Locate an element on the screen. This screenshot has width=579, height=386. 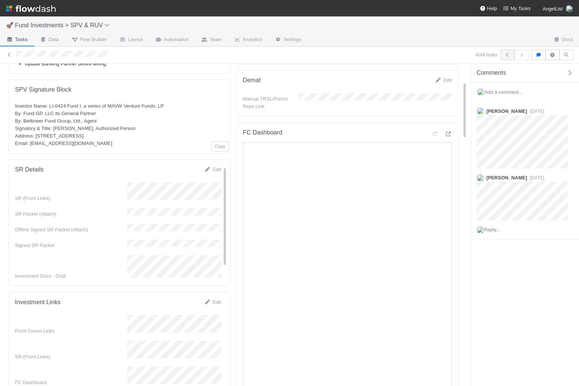
a: Settings is located at coordinates (288, 40).